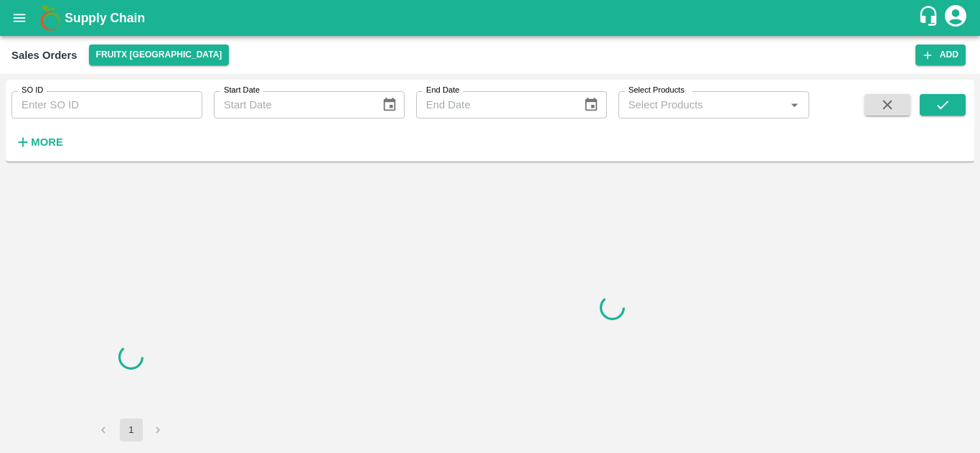 The height and width of the screenshot is (453, 980). I want to click on div: account of current user, so click(956, 18).